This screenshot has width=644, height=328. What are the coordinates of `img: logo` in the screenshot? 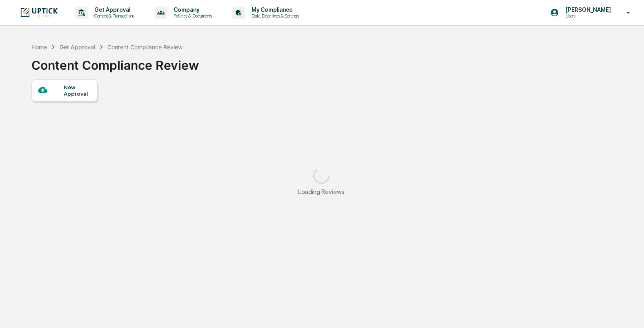 It's located at (39, 12).